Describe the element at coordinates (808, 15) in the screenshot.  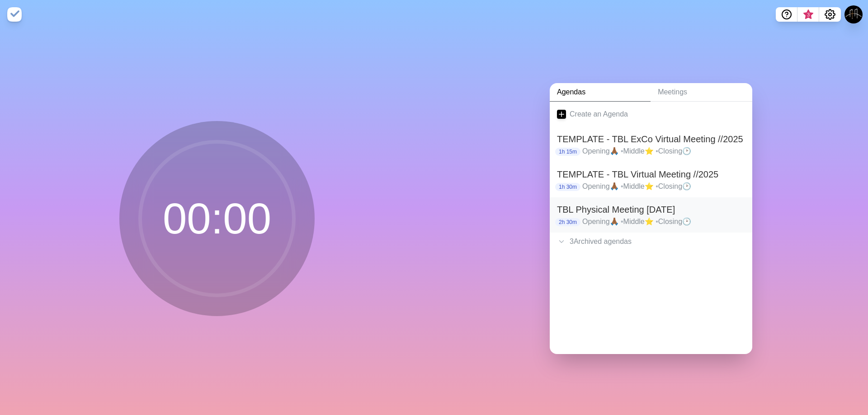
I see `span: 3` at that location.